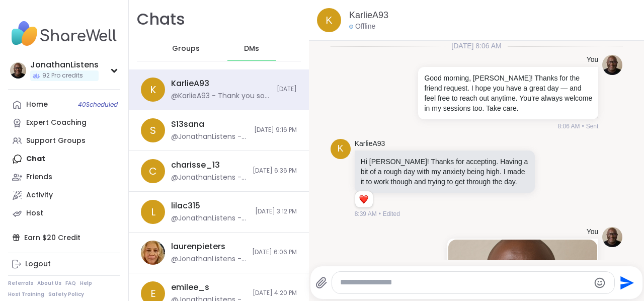 The height and width of the screenshot is (301, 644). I want to click on div: @KarlieA93 - Thank you so much, it's hard to remember the progress that I'm making when it seems ..., so click(221, 96).